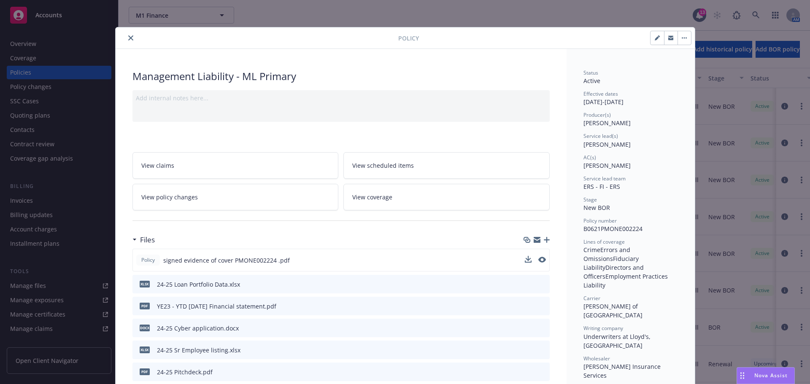  Describe the element at coordinates (604, 178) in the screenshot. I see `span: Service lead team` at that location.